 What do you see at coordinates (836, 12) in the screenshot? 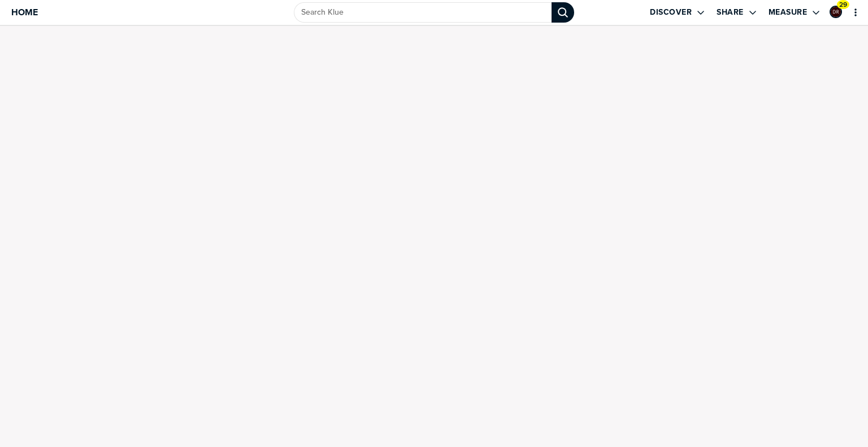
I see `div: Dustin Ray` at bounding box center [836, 12].